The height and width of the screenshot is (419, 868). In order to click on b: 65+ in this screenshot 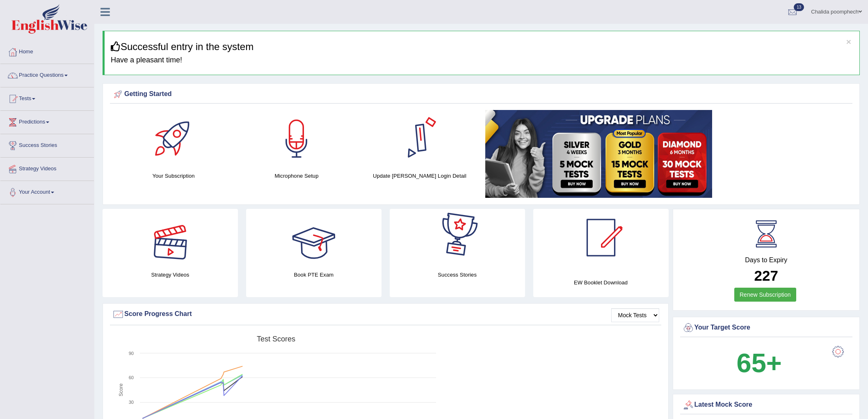, I will do `click(759, 363)`.